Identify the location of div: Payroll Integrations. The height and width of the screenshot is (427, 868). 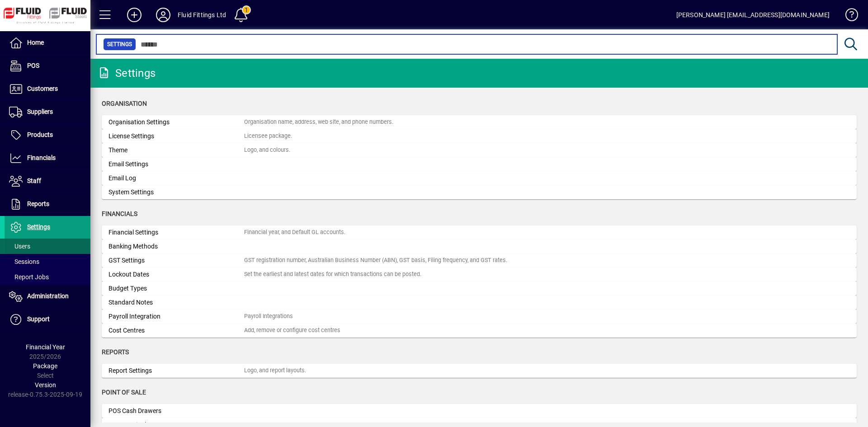
(268, 316).